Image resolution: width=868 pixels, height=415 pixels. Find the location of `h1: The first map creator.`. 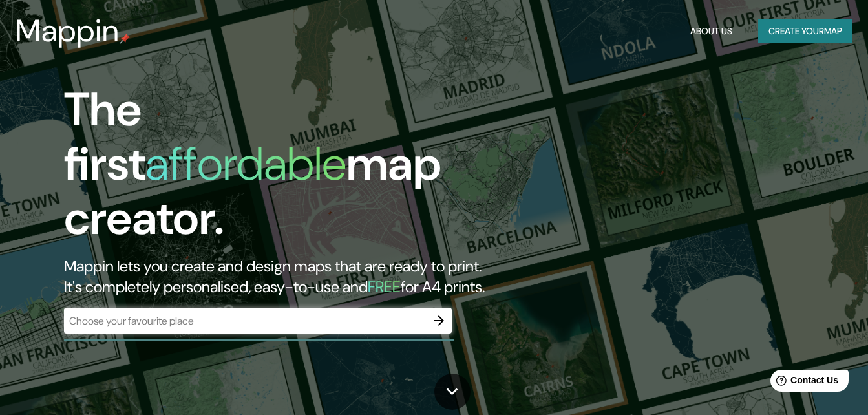

h1: The first map creator. is located at coordinates (281, 169).